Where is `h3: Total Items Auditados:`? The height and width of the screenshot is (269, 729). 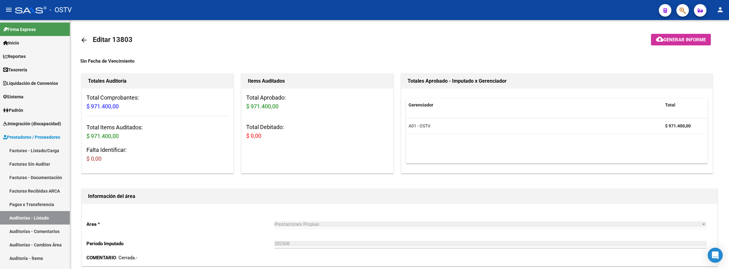
h3: Total Items Auditados: is located at coordinates (158, 132).